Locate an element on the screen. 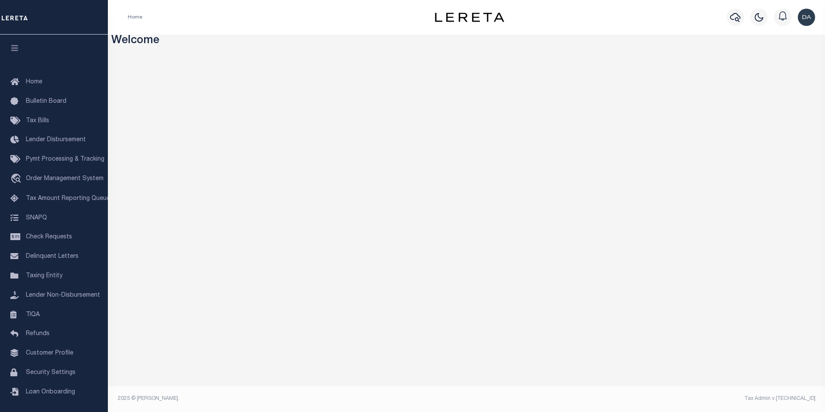 This screenshot has height=412, width=825. span: Pymt Processing & Tracking is located at coordinates (65, 159).